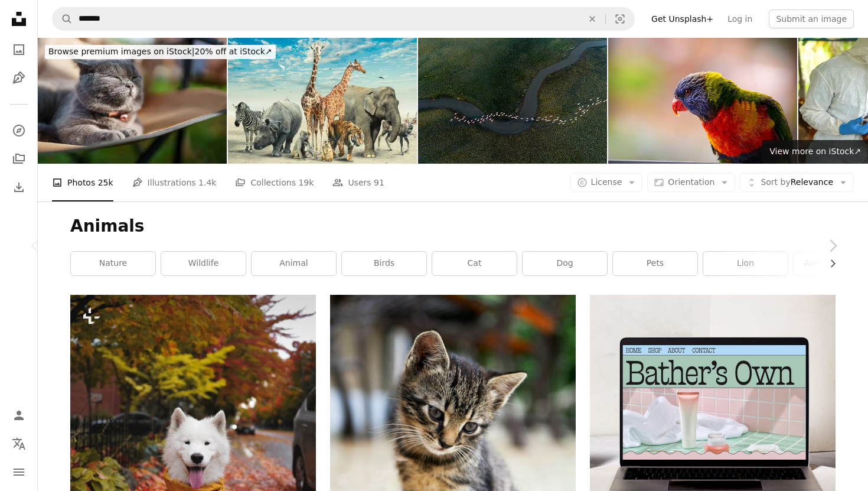  I want to click on a: Users 91, so click(358, 182).